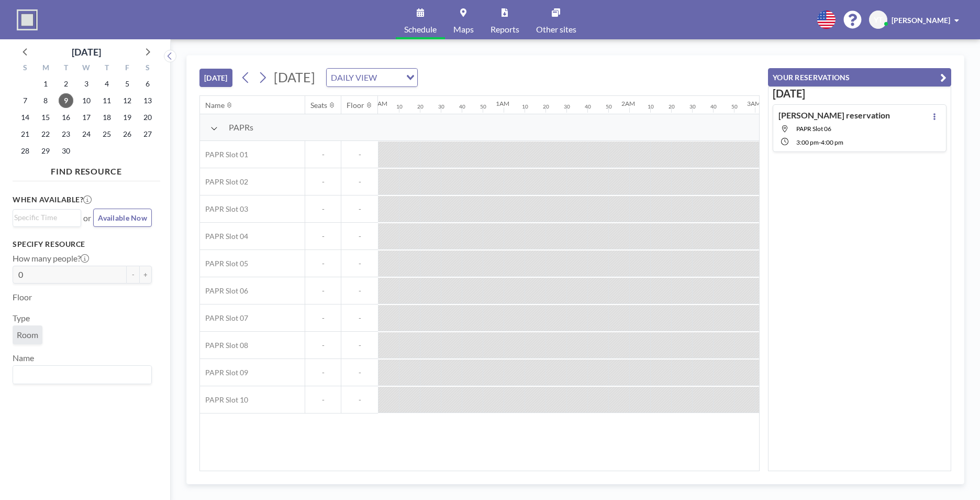 The height and width of the screenshot is (500, 980). What do you see at coordinates (21, 318) in the screenshot?
I see `label: Type` at bounding box center [21, 318].